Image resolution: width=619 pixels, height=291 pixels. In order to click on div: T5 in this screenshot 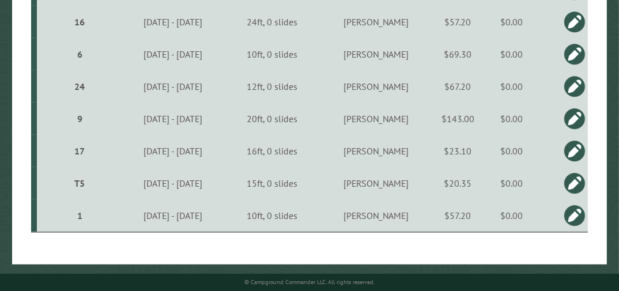, I will do `click(80, 183)`.